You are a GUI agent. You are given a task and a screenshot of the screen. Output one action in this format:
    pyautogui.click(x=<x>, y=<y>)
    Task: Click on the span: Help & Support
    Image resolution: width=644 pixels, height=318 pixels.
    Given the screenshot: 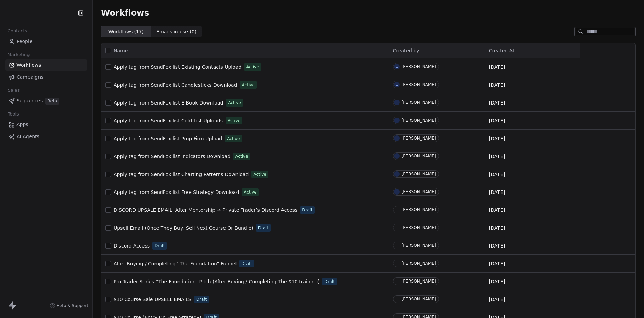 What is the action you would take?
    pyautogui.click(x=73, y=305)
    